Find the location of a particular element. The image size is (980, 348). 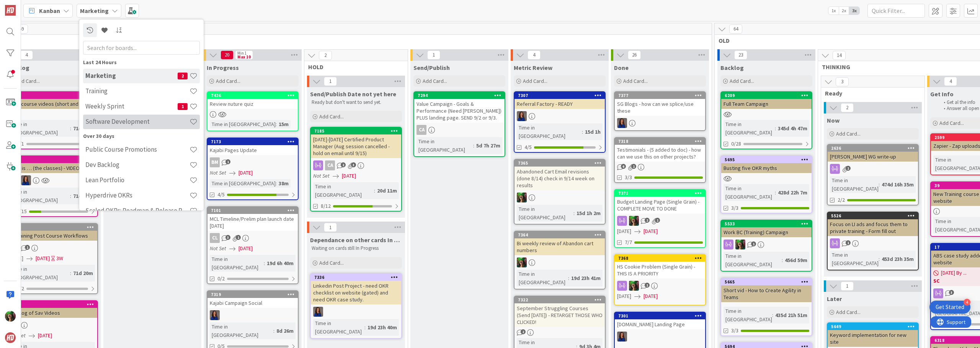

div: 7426 is located at coordinates (253, 95).